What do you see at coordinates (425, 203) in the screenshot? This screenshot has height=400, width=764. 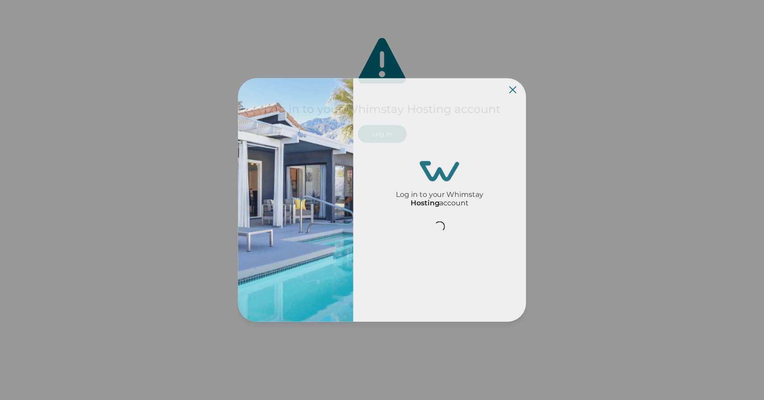 I see `p: Hosting` at bounding box center [425, 203].